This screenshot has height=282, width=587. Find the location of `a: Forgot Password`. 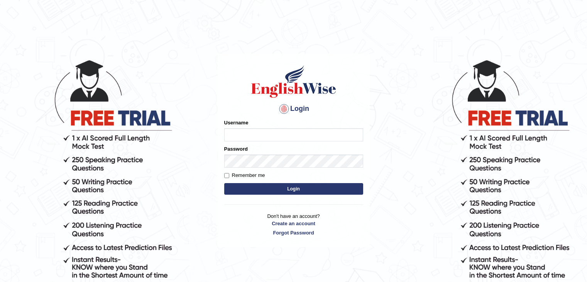

a: Forgot Password is located at coordinates (294, 232).